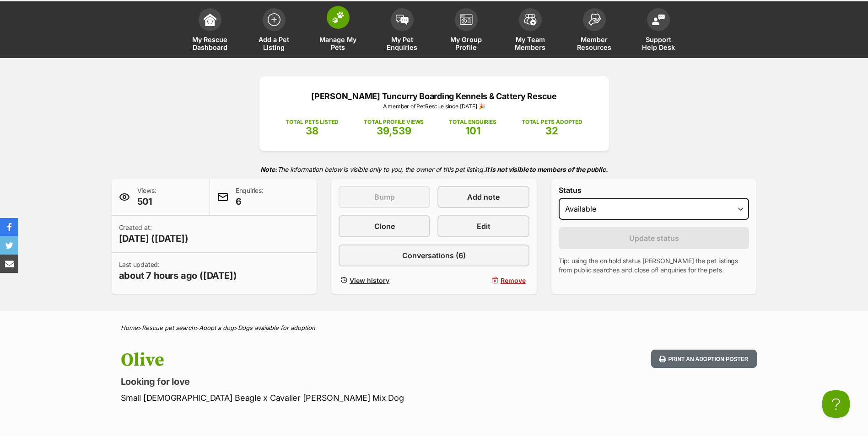  What do you see at coordinates (434, 169) in the screenshot?
I see `p: The information below is visible only to you, the owner of this pet listing.` at bounding box center [434, 169].